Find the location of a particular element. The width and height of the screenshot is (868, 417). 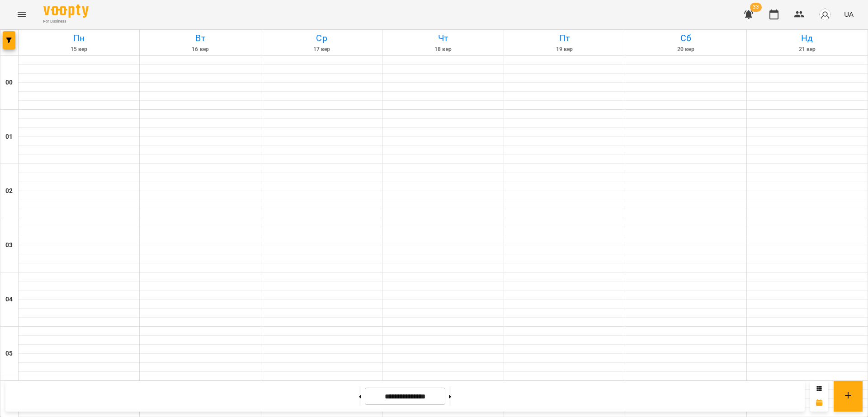

h6: Пт is located at coordinates (564, 38).